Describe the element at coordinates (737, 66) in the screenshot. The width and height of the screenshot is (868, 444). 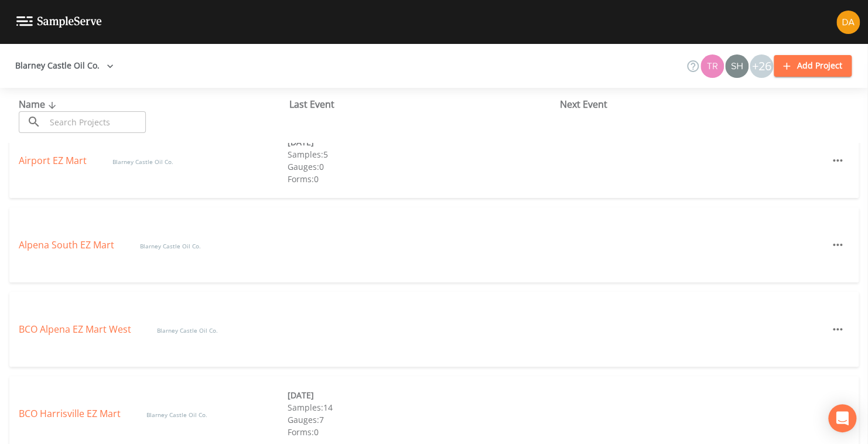
I see `img: 726fd29fcef06c5d4d94ec3380ebb1a1` at that location.